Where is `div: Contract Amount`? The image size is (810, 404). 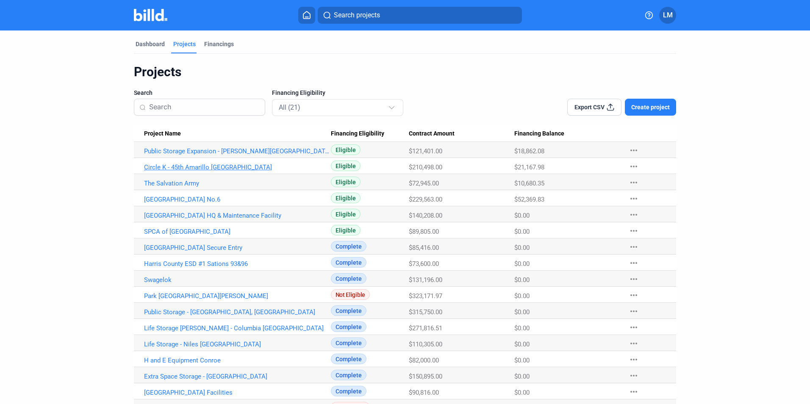
div: Contract Amount is located at coordinates (461, 134).